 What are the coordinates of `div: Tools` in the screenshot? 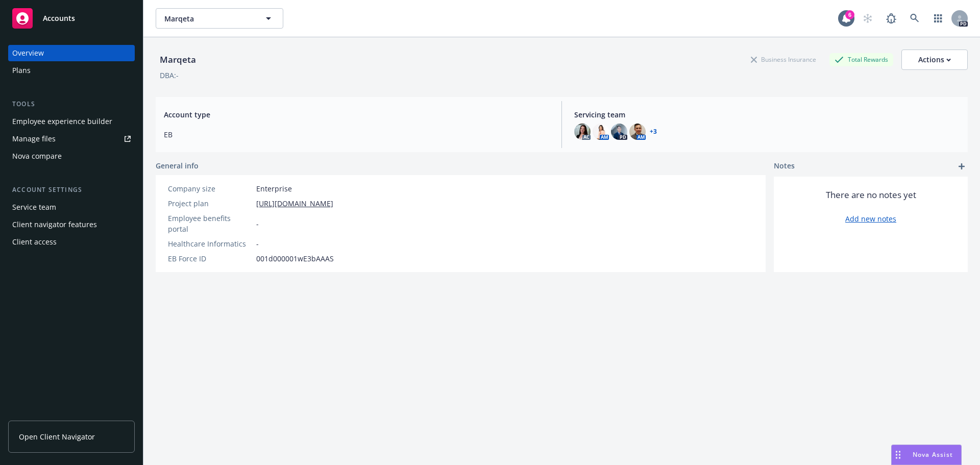 It's located at (71, 104).